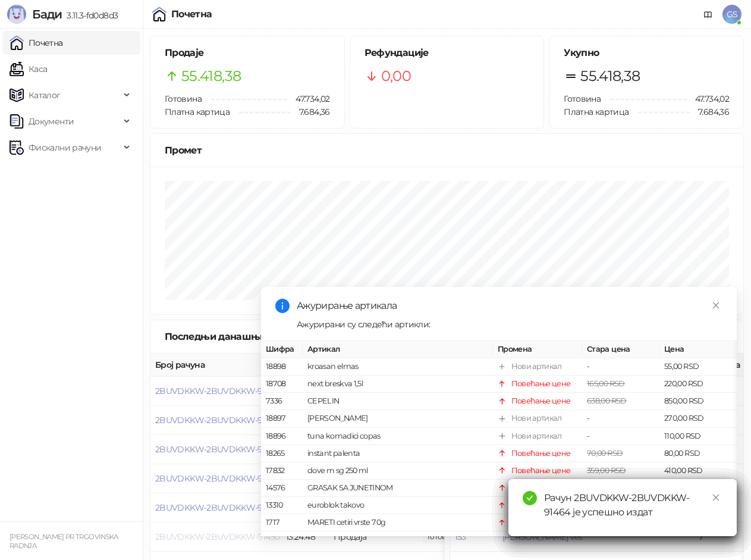 This screenshot has height=560, width=751. Describe the element at coordinates (282, 419) in the screenshot. I see `td: 18897` at that location.